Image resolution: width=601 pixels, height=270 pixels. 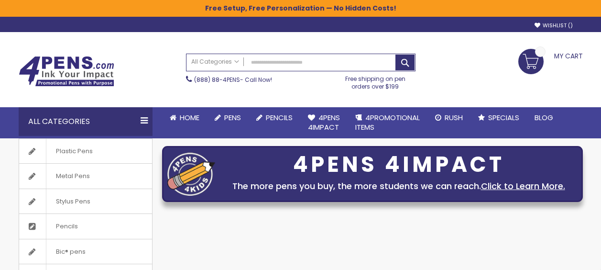 I want to click on a: Stylus Pens, so click(x=86, y=201).